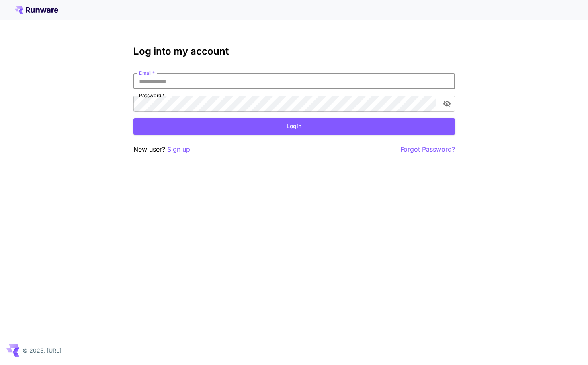  Describe the element at coordinates (179, 149) in the screenshot. I see `p: Sign up` at that location.